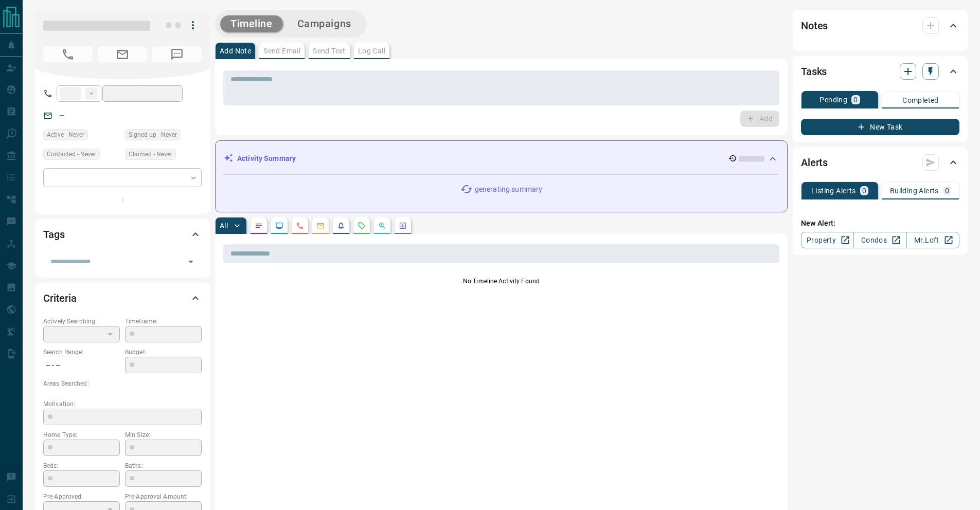 Image resolution: width=980 pixels, height=510 pixels. Describe the element at coordinates (81, 435) in the screenshot. I see `p: Home Type:` at that location.